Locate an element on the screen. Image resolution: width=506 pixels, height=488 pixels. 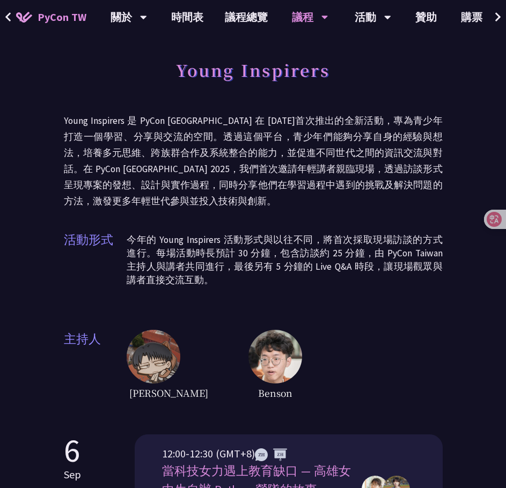
img: ZHZH.38617ef.svg is located at coordinates (271, 455).